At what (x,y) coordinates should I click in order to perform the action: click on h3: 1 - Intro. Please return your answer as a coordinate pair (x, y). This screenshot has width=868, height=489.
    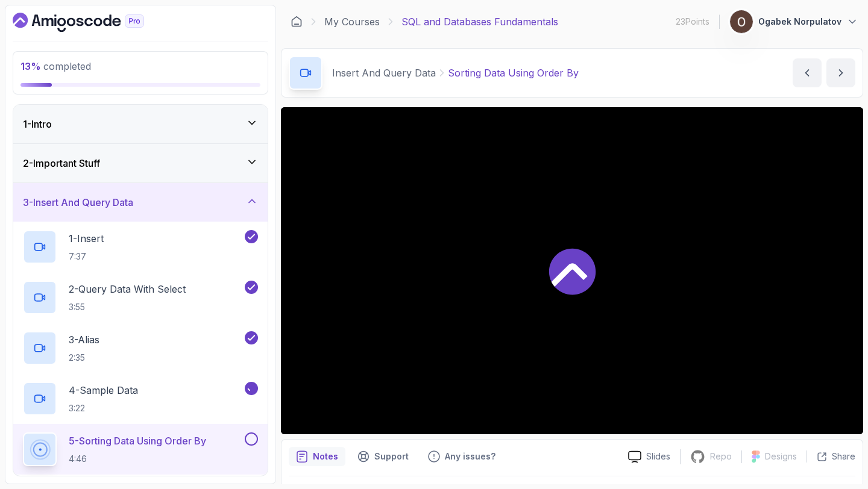
    Looking at the image, I should click on (37, 124).